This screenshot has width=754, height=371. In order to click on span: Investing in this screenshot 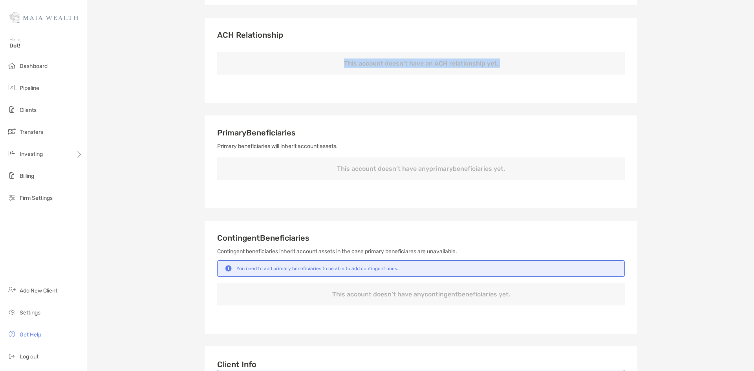, I will do `click(31, 154)`.